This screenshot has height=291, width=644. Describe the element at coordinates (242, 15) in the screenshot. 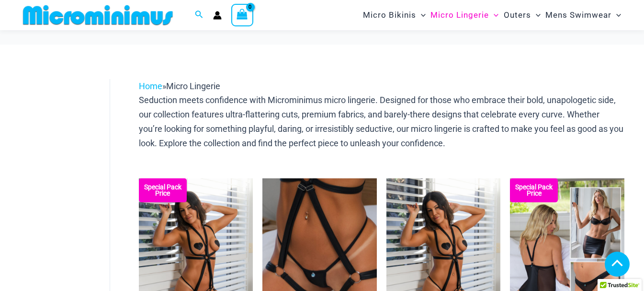

I see `a: View Shopping Cart, empty` at that location.